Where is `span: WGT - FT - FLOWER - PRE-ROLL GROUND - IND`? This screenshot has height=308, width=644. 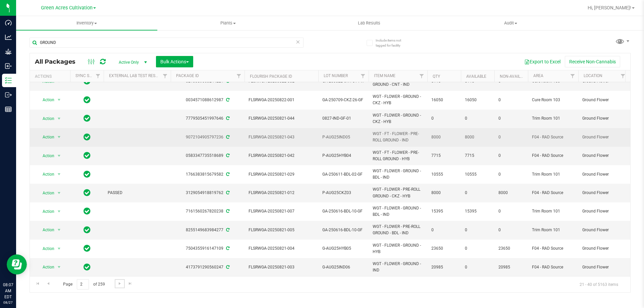
span: WGT - FT - FLOWER - PRE-ROLL GROUND - IND is located at coordinates (398, 137).